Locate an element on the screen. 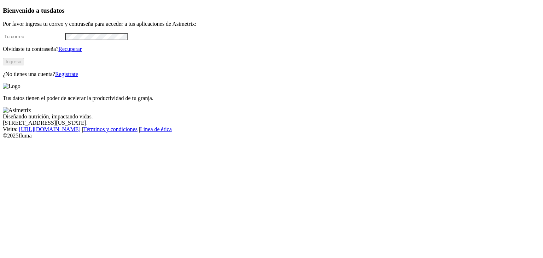  a: Términos y condiciones is located at coordinates (110, 129).